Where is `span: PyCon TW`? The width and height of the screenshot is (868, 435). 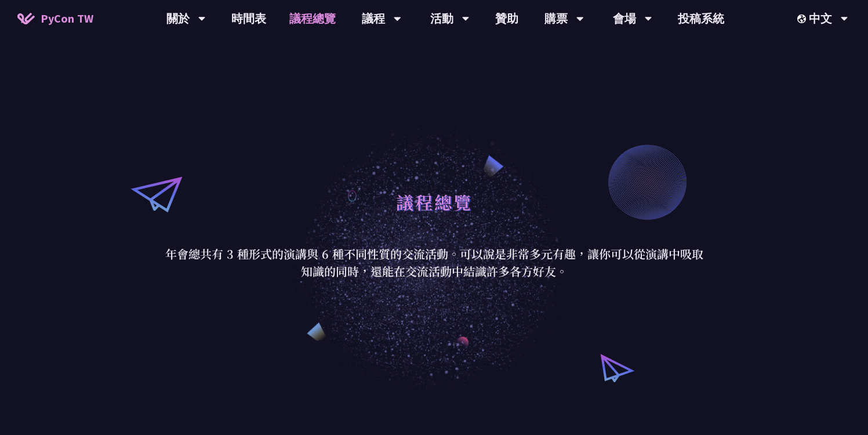 span: PyCon TW is located at coordinates (66, 19).